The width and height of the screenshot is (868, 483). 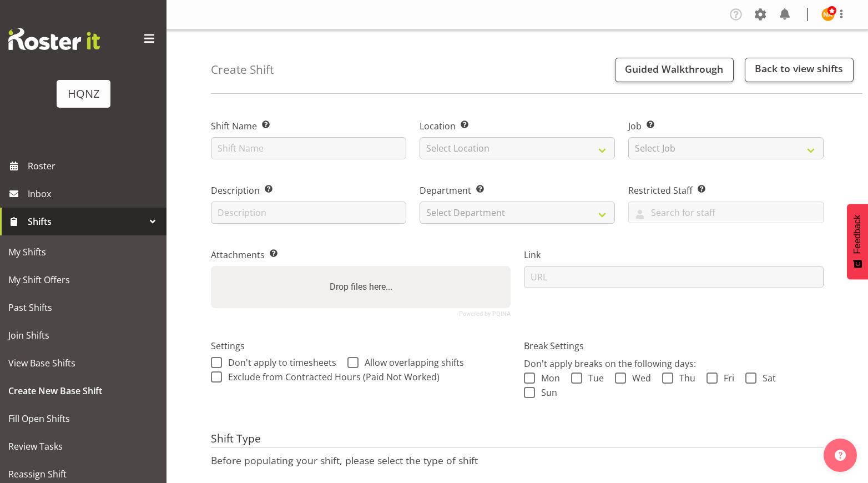 I want to click on span: View Base Shifts, so click(x=83, y=363).